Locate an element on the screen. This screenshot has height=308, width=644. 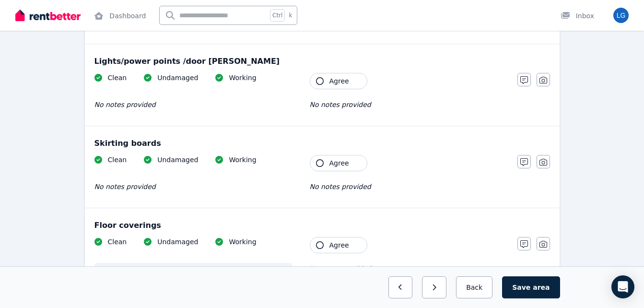
button: Save area is located at coordinates (531, 288).